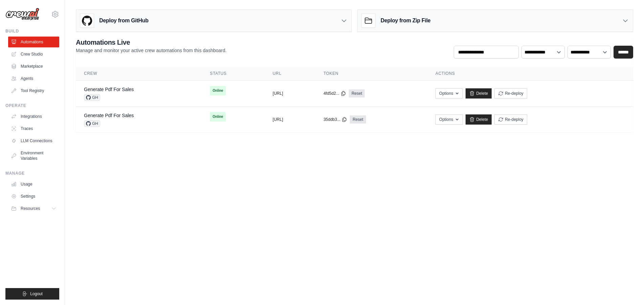  What do you see at coordinates (33, 79) in the screenshot?
I see `a: Agents` at bounding box center [33, 79].